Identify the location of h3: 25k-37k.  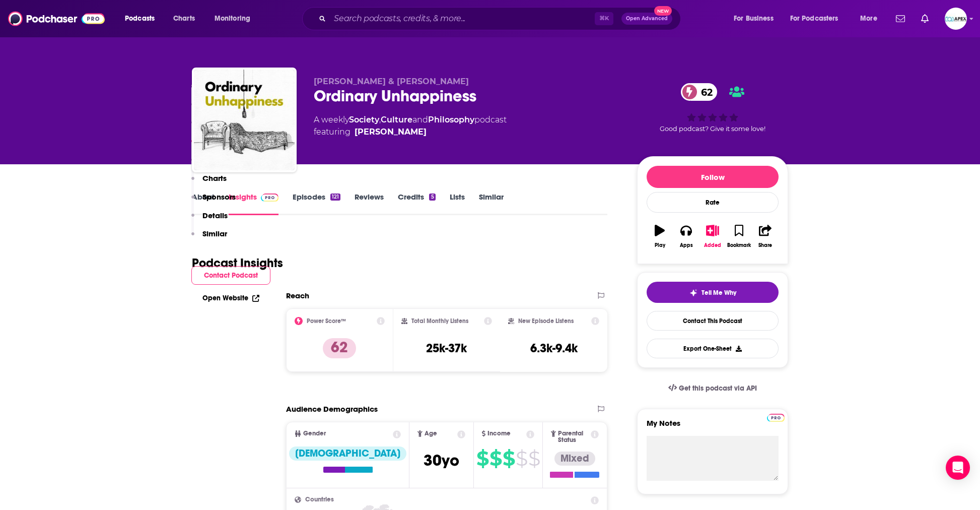
(446, 348).